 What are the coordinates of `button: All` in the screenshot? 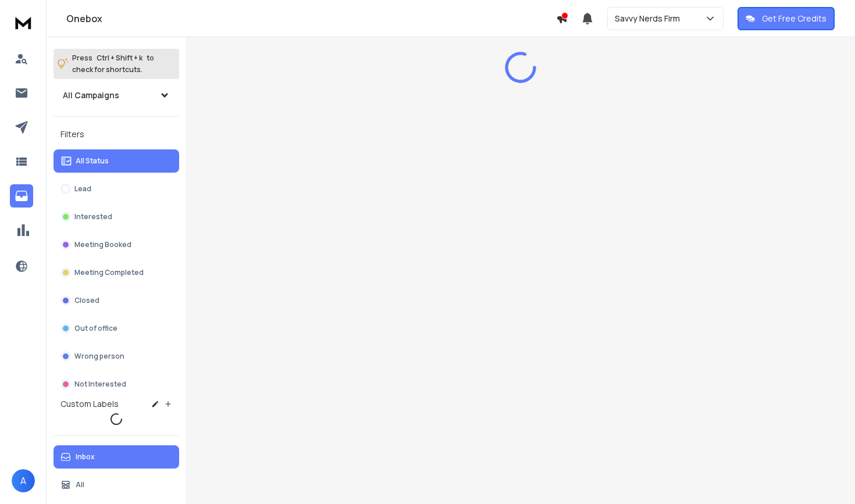 It's located at (116, 485).